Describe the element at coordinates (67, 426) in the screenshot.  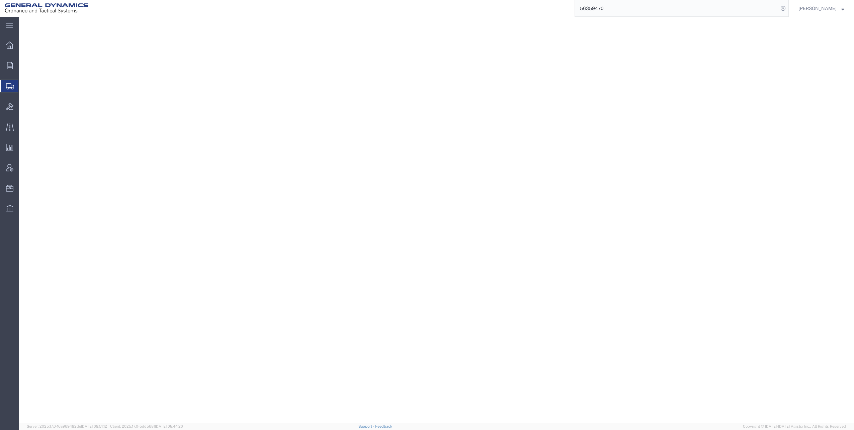
I see `span: Server: 2025.17.0-16a969492de` at that location.